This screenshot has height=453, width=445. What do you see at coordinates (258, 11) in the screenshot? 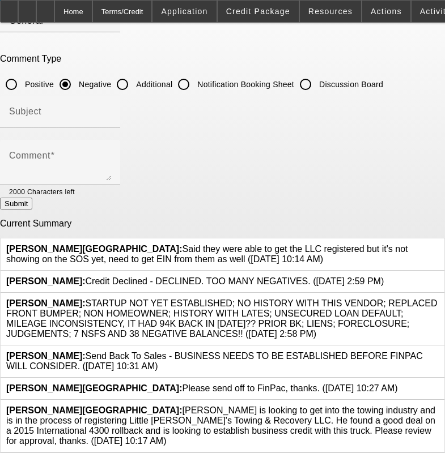
I see `span: Credit Package` at bounding box center [258, 11].